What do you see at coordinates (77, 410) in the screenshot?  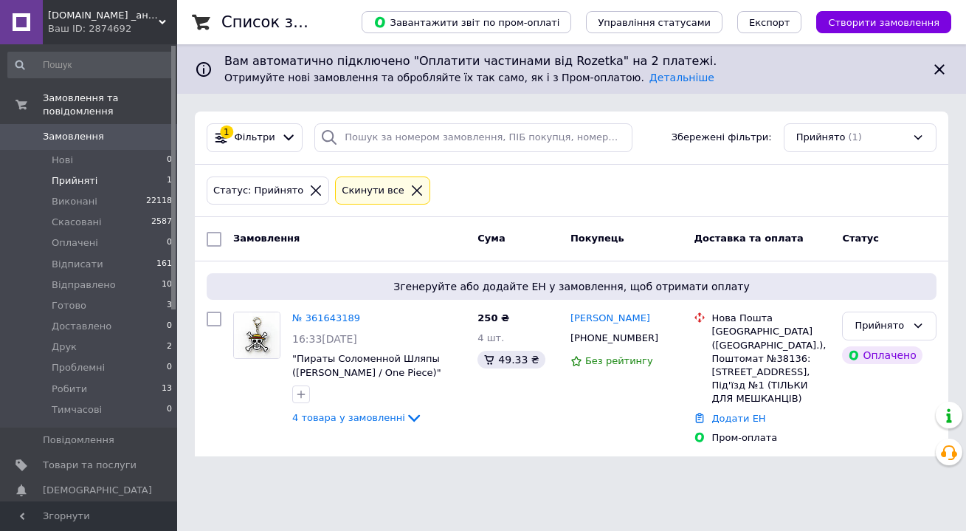 I see `span: Тимчасові` at bounding box center [77, 410].